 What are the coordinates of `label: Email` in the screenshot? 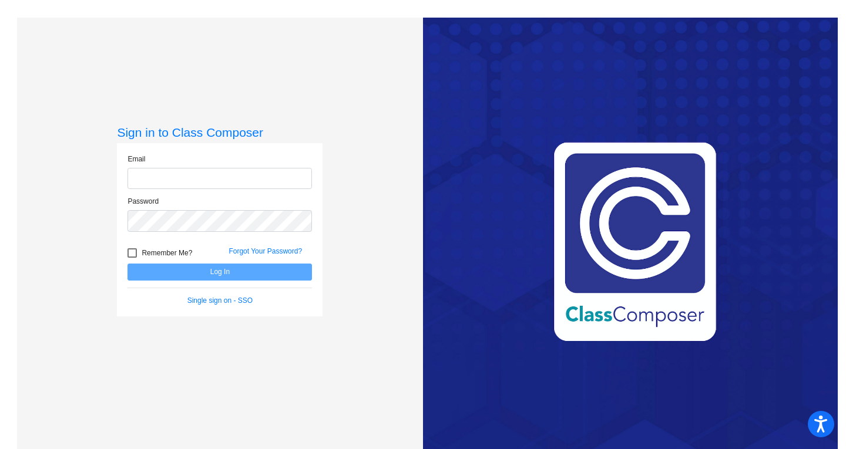 It's located at (136, 159).